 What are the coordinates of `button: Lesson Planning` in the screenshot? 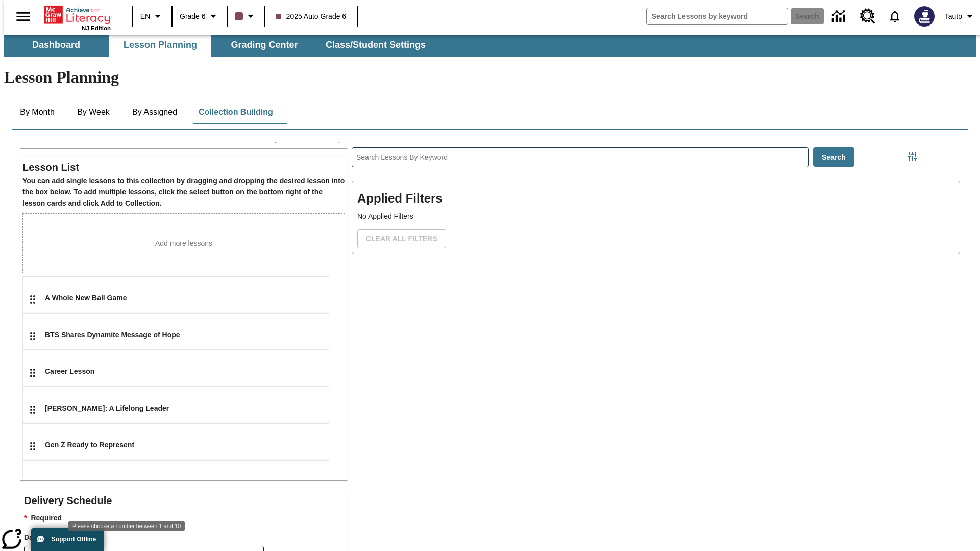 It's located at (161, 45).